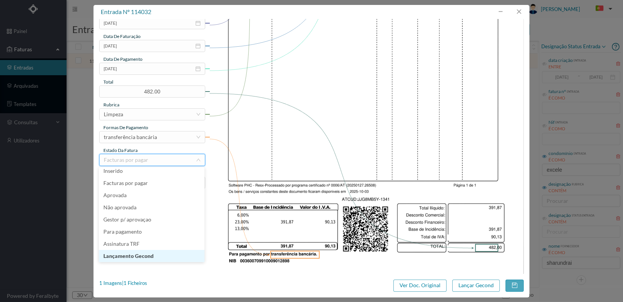 Image resolution: width=623 pixels, height=302 pixels. What do you see at coordinates (123, 59) in the screenshot?
I see `span: data de pagamento` at bounding box center [123, 59].